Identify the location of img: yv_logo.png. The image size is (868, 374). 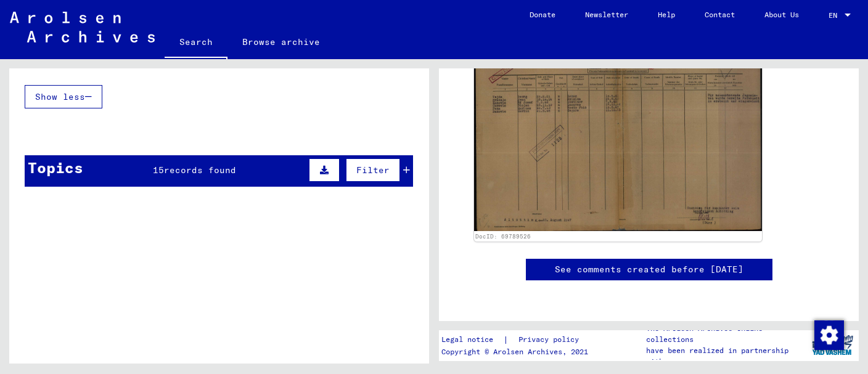
(832, 345).